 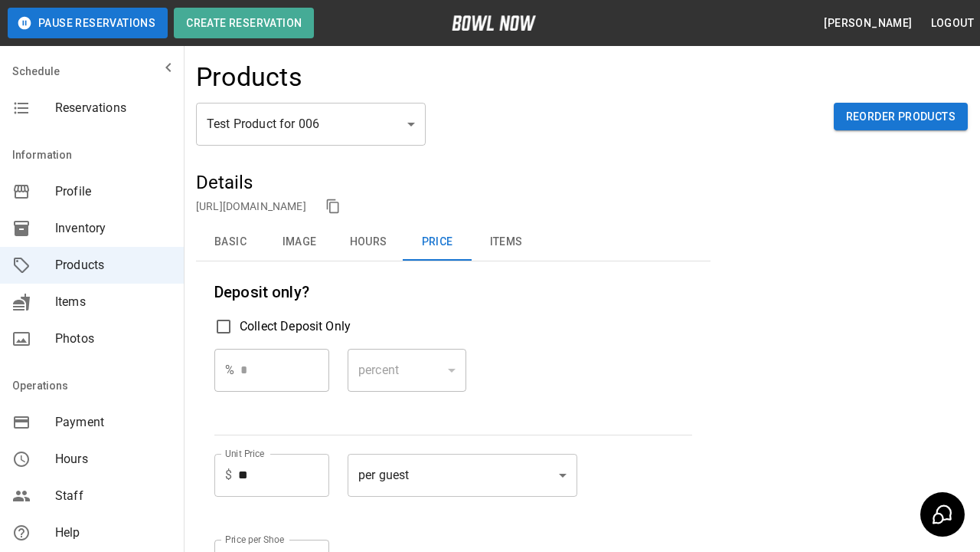 What do you see at coordinates (506, 242) in the screenshot?
I see `button: Items` at bounding box center [506, 242].